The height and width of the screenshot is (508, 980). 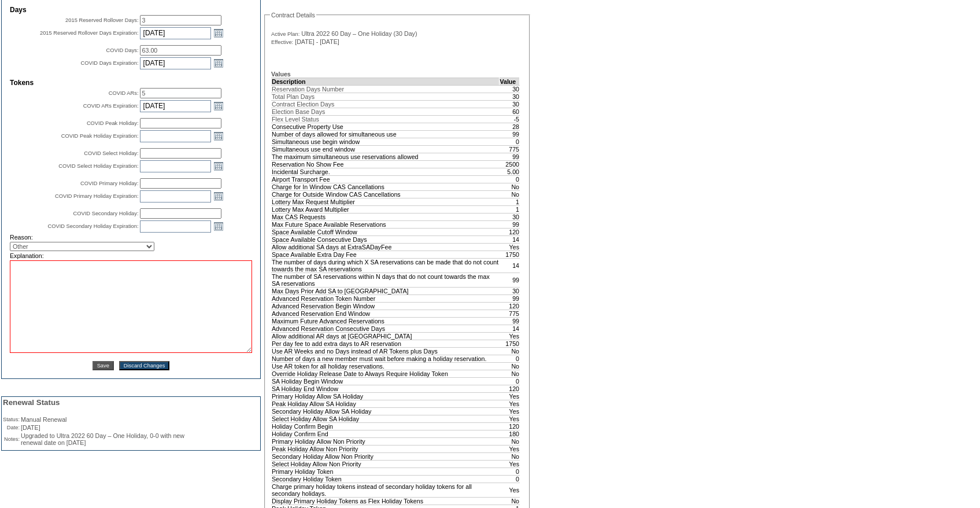 What do you see at coordinates (386, 358) in the screenshot?
I see `td: Number of days a new member must wait before making a holiday reservation.` at bounding box center [386, 358].